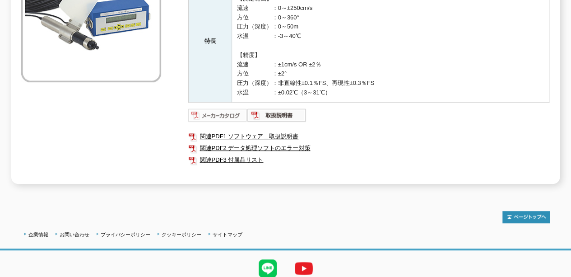  Describe the element at coordinates (227, 234) in the screenshot. I see `a: サイトマップ` at that location.